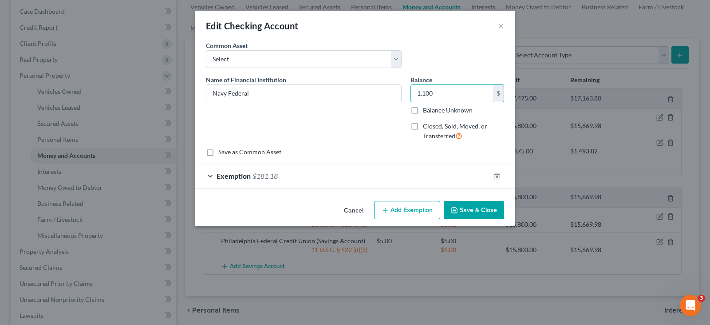  Describe the element at coordinates (452, 93) in the screenshot. I see `input: 0.00` at that location.